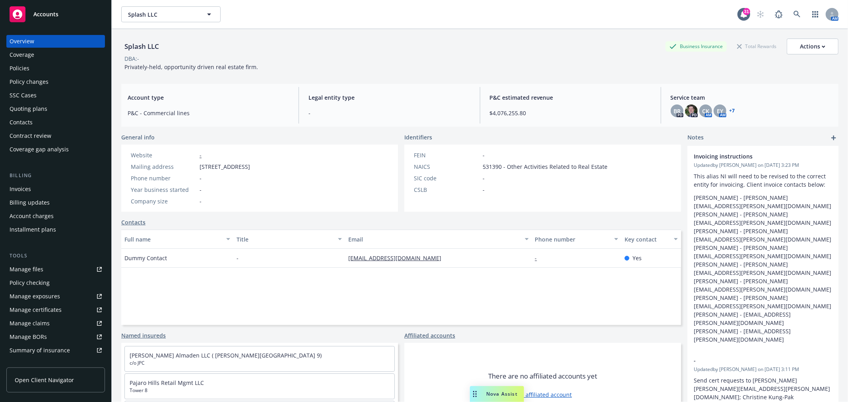 This screenshot has width=848, height=402. Describe the element at coordinates (720, 111) in the screenshot. I see `span: EY` at that location.